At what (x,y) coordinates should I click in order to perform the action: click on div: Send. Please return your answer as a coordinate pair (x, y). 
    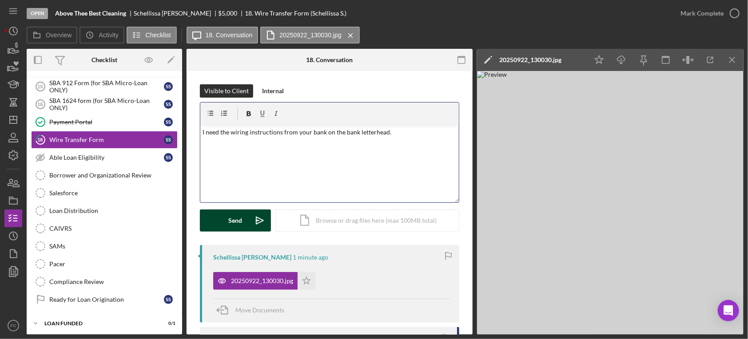
    Looking at the image, I should click on (235, 221).